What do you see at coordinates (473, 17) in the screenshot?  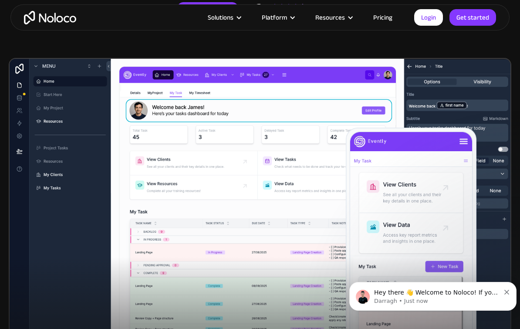 I see `a: Get started` at bounding box center [473, 17].